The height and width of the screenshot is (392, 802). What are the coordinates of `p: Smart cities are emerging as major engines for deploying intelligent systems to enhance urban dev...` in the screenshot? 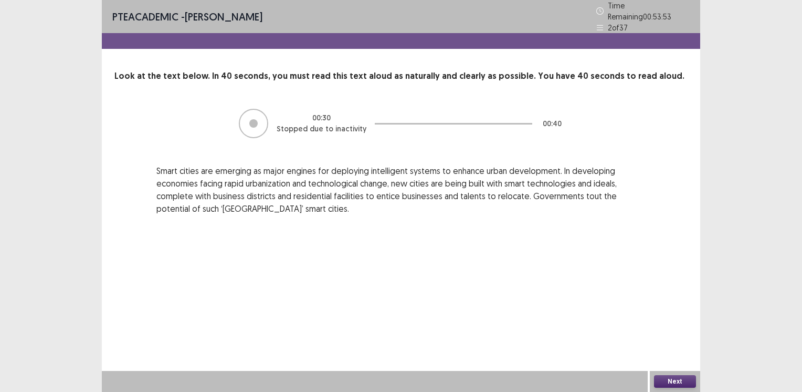 It's located at (401, 189).